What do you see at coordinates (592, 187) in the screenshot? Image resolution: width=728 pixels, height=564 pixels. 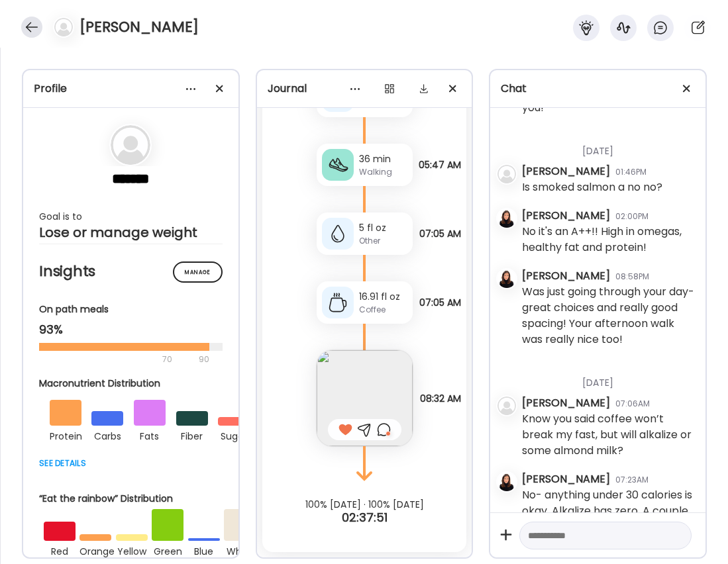 I see `div: Is smoked salmon a no no?` at bounding box center [592, 187].